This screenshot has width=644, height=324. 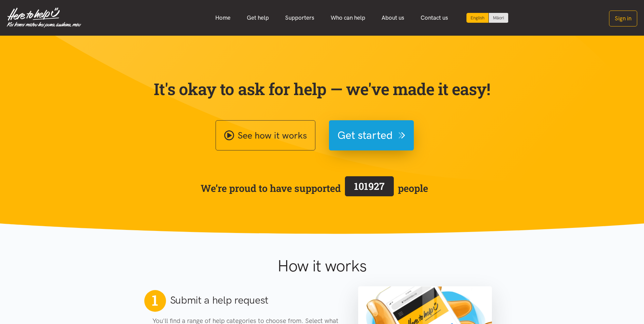 I want to click on span: Get started, so click(x=365, y=135).